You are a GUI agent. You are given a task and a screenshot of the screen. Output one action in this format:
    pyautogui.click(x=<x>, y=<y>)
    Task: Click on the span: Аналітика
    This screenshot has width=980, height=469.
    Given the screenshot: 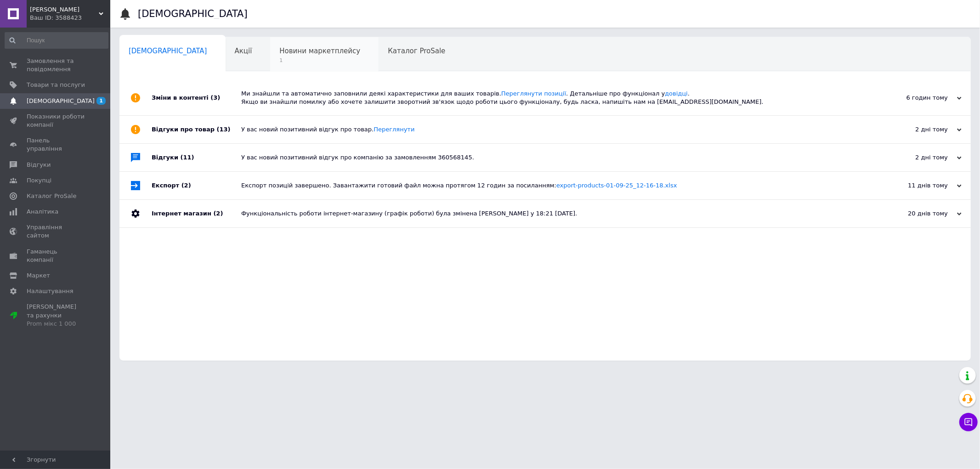 What is the action you would take?
    pyautogui.click(x=42, y=212)
    